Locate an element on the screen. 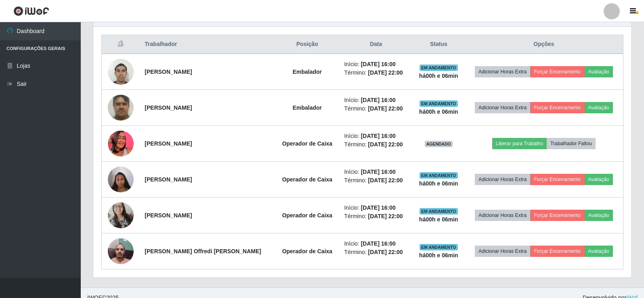 This screenshot has width=644, height=298. img: 1664803341239.jpeg is located at coordinates (121, 179).